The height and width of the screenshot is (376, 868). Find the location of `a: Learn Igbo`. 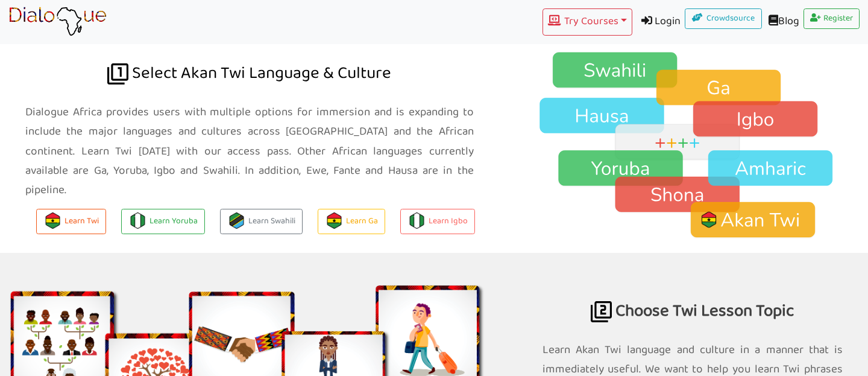

a: Learn Igbo is located at coordinates (437, 221).